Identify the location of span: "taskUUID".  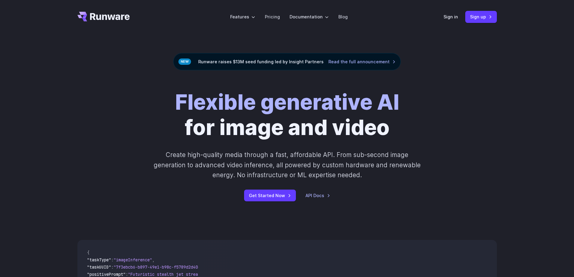
(99, 267).